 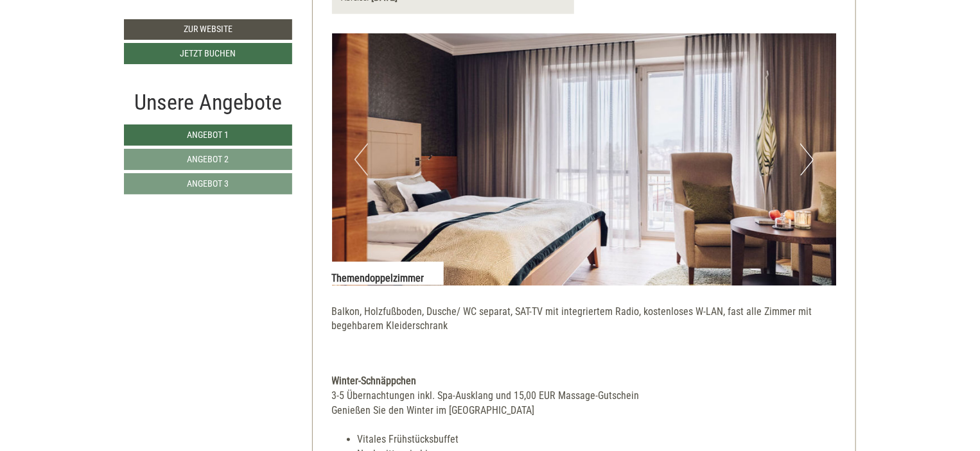 What do you see at coordinates (208, 53) in the screenshot?
I see `a: Jetzt buchen` at bounding box center [208, 53].